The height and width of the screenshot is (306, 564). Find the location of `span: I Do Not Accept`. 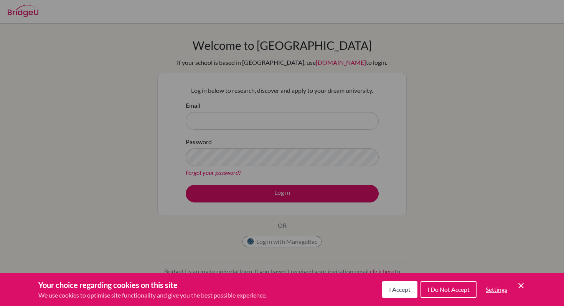

span: I Do Not Accept is located at coordinates (448, 289).